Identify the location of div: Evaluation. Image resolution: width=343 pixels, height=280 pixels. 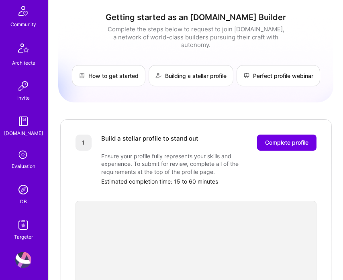
(23, 166).